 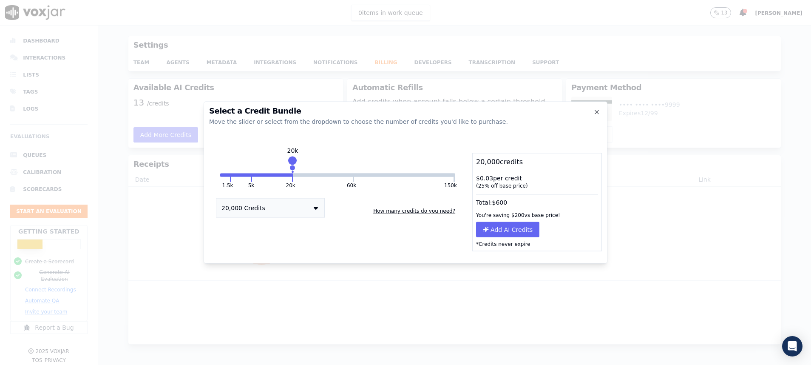 What do you see at coordinates (792, 346) in the screenshot?
I see `div: Open Intercom Messenger` at bounding box center [792, 346].